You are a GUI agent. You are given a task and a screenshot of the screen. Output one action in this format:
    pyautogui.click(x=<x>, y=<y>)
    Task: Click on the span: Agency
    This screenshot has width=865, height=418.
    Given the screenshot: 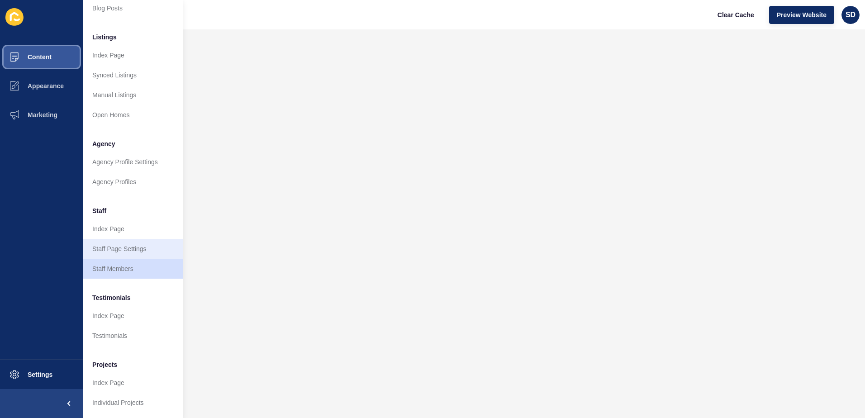 What is the action you would take?
    pyautogui.click(x=104, y=144)
    